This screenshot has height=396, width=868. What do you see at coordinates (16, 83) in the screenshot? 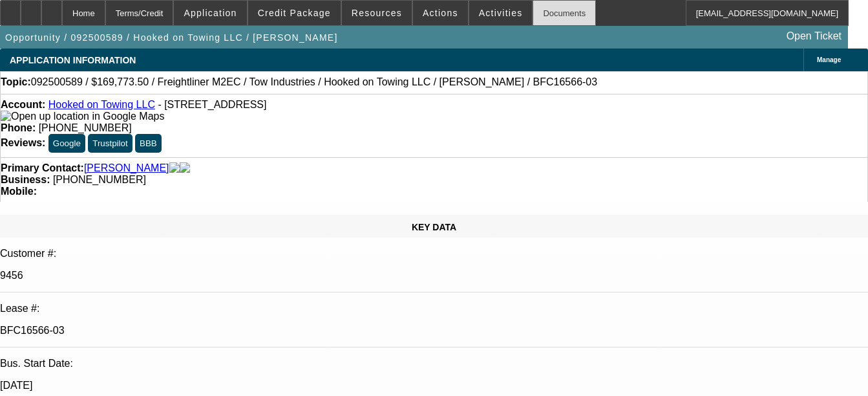
I see `strong: Topic:` at bounding box center [16, 83].